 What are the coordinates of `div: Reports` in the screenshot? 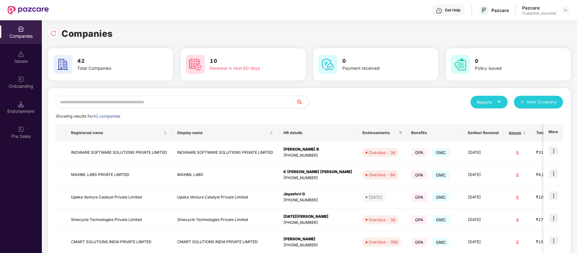 It's located at (489, 102).